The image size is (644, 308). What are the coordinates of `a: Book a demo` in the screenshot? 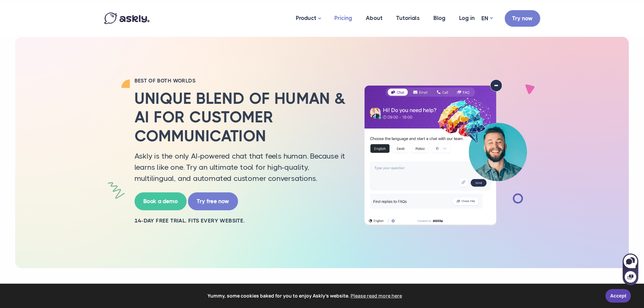 It's located at (160, 202).